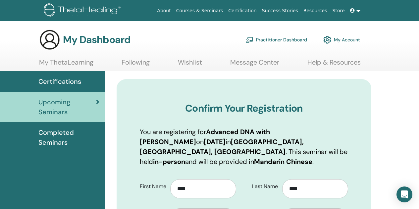 The height and width of the screenshot is (209, 419). I want to click on img: cog.svg, so click(327, 40).